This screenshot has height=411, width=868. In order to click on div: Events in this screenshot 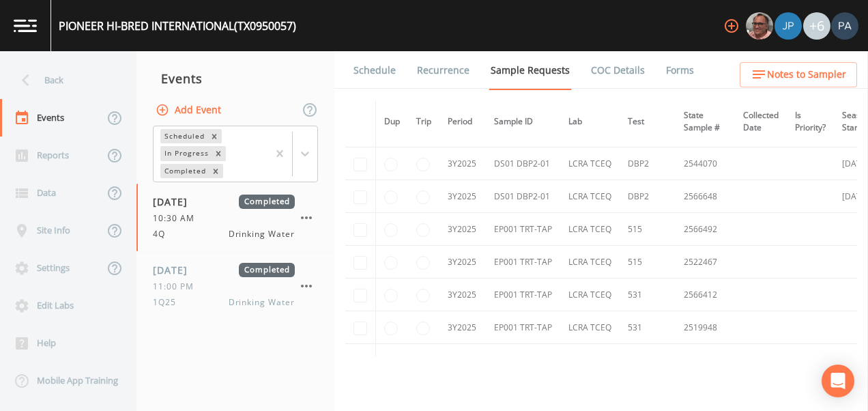, I will do `click(235, 78)`.